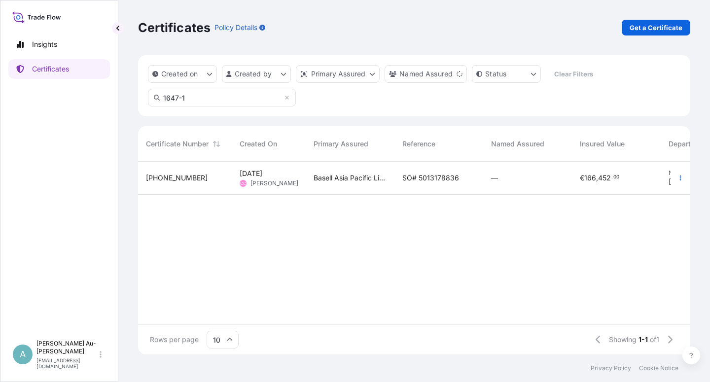 This screenshot has height=382, width=710. What do you see at coordinates (656, 28) in the screenshot?
I see `a: Get a Certificate` at bounding box center [656, 28].